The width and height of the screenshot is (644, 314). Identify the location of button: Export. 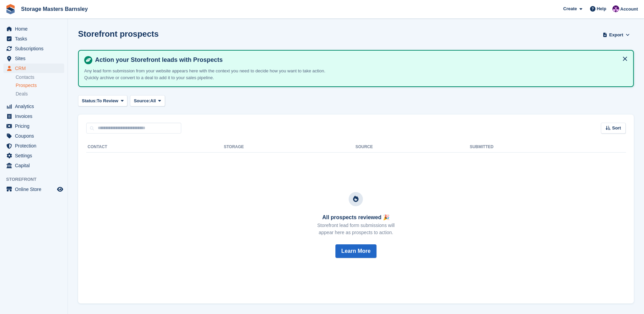
(616, 35).